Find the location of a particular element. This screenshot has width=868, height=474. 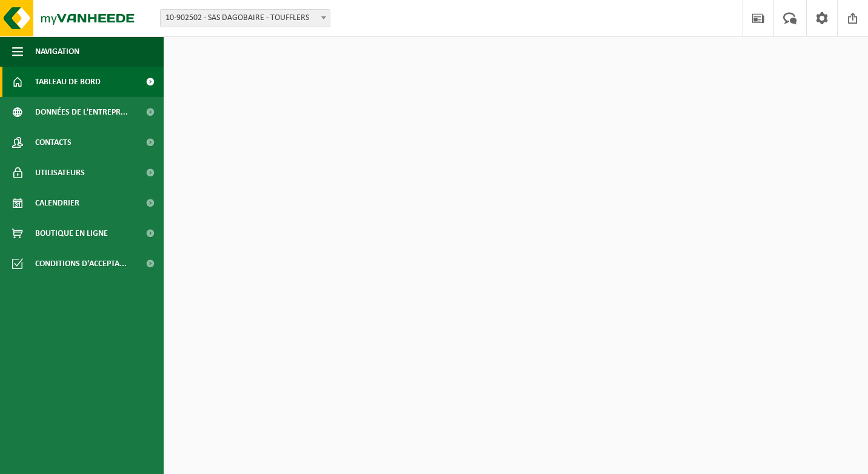

span: 10-902502 - SAS DAGOBAIRE - TOUFFLERS is located at coordinates (245, 18).